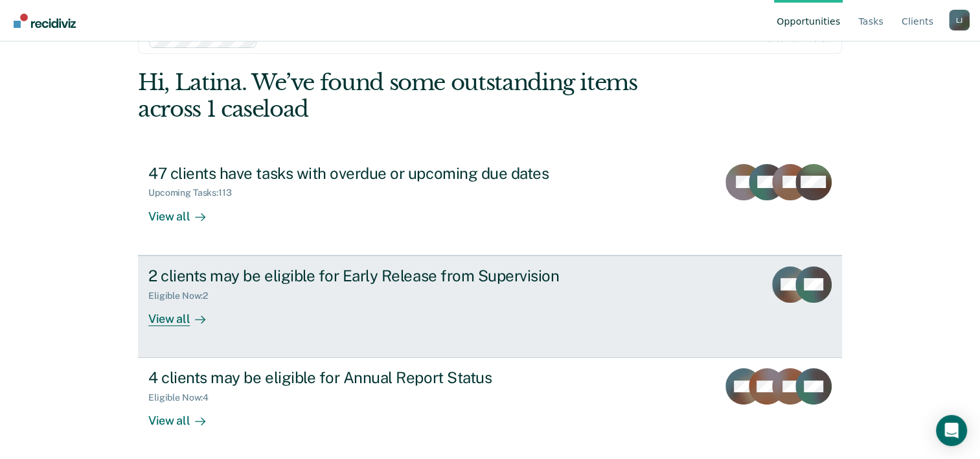 The height and width of the screenshot is (459, 980). I want to click on button: Profile dropdown button, so click(959, 20).